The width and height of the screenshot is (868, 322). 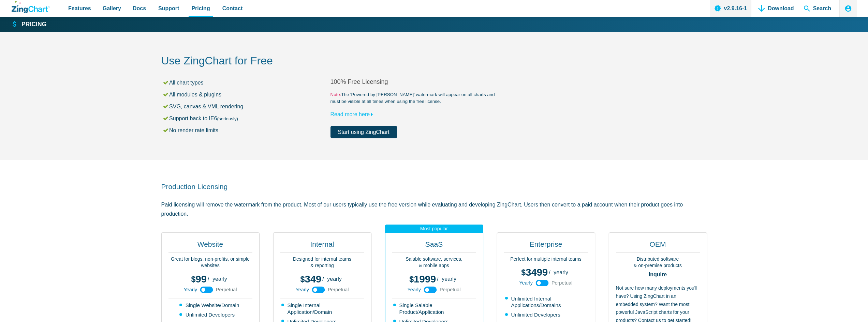 What do you see at coordinates (311, 280) in the screenshot?
I see `span: 349` at bounding box center [311, 280].